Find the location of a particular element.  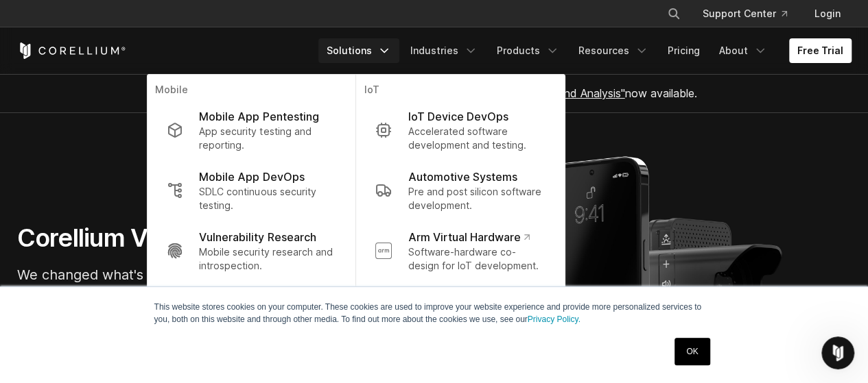

p: Mobile App Pentesting is located at coordinates (259, 116).